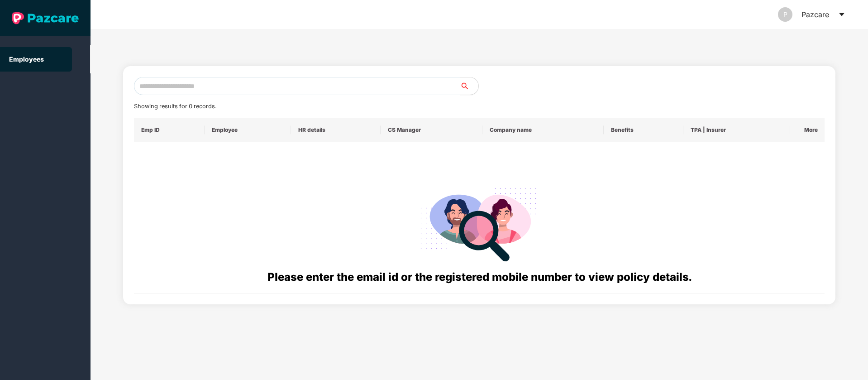  I want to click on span: Please enter the email id or the registered mobile number to view policy details., so click(479, 276).